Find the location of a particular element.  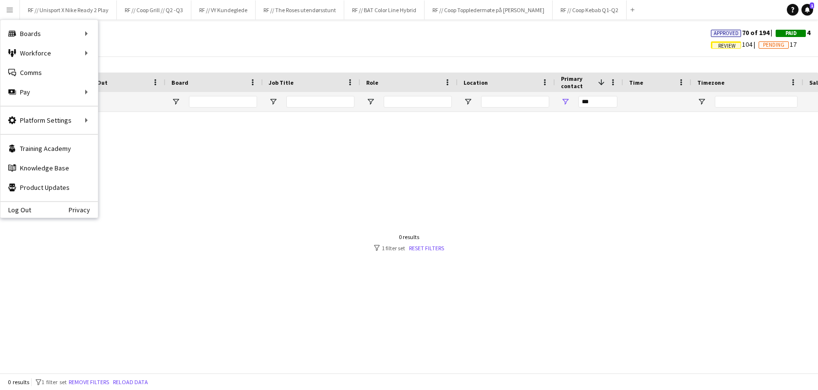

a: Reset filters is located at coordinates (426, 248).